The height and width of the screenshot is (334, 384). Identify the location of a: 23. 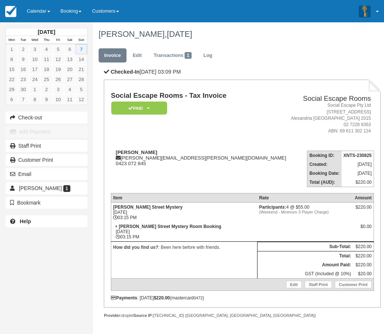
(23, 79).